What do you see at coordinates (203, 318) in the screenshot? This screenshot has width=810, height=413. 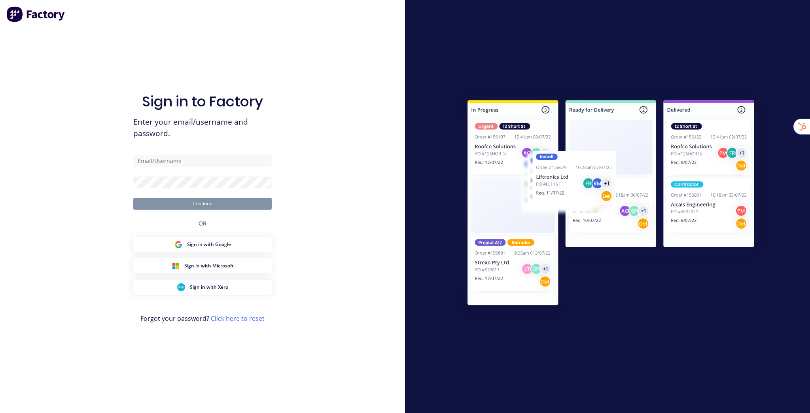 I see `span: Forgot your password?` at bounding box center [203, 318].